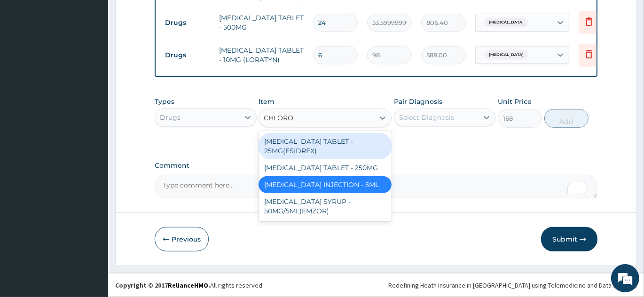 Image resolution: width=644 pixels, height=297 pixels. Describe the element at coordinates (182, 239) in the screenshot. I see `button: Previous` at that location.